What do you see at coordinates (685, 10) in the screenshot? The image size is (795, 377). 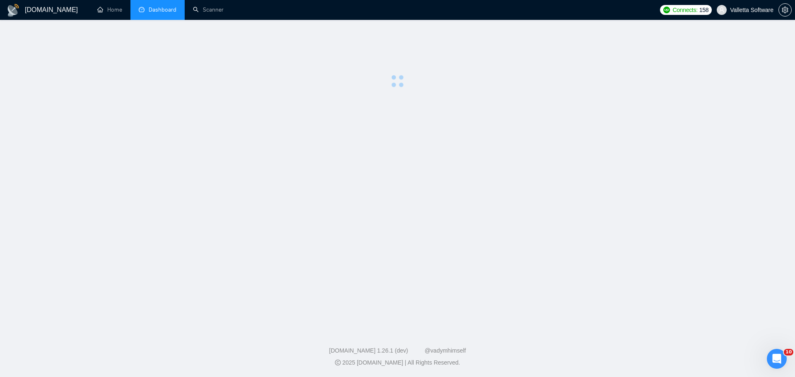 I see `span: Connects:` at bounding box center [685, 10].